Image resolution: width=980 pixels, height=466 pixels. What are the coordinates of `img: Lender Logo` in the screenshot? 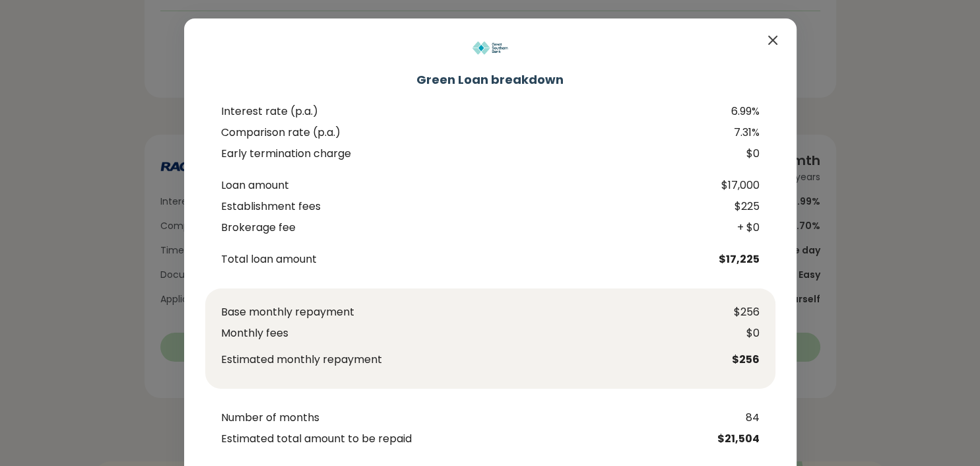 It's located at (490, 48).